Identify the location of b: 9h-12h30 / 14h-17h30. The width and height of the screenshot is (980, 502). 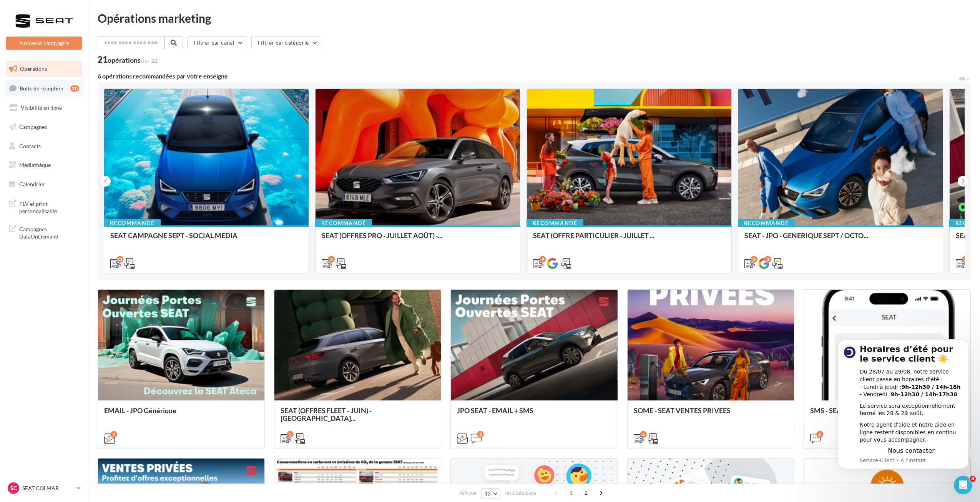
(98, 66).